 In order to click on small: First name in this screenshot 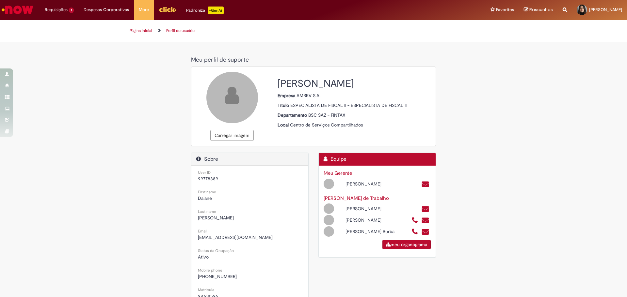, I will do `click(207, 192)`.